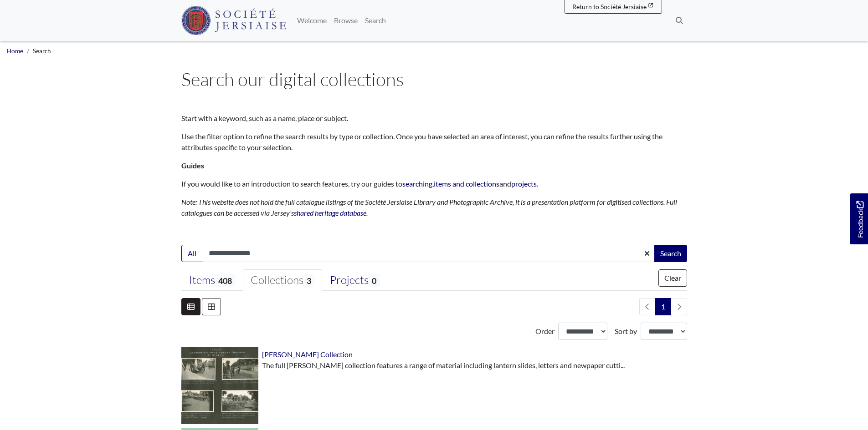 This screenshot has height=430, width=868. What do you see at coordinates (859, 219) in the screenshot?
I see `a: Would you like to provide feedback?` at bounding box center [859, 219].